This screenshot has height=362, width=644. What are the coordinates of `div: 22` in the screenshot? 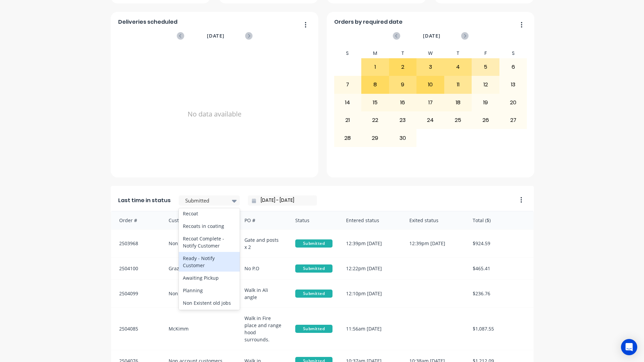 It's located at (375, 120).